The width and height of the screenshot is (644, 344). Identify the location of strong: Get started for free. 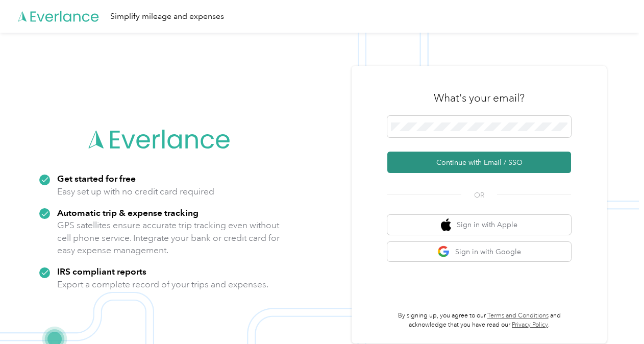
(97, 178).